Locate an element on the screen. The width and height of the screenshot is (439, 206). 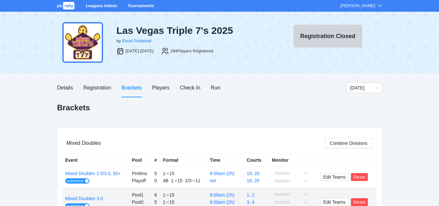
span: Saturday is located at coordinates (364, 88).